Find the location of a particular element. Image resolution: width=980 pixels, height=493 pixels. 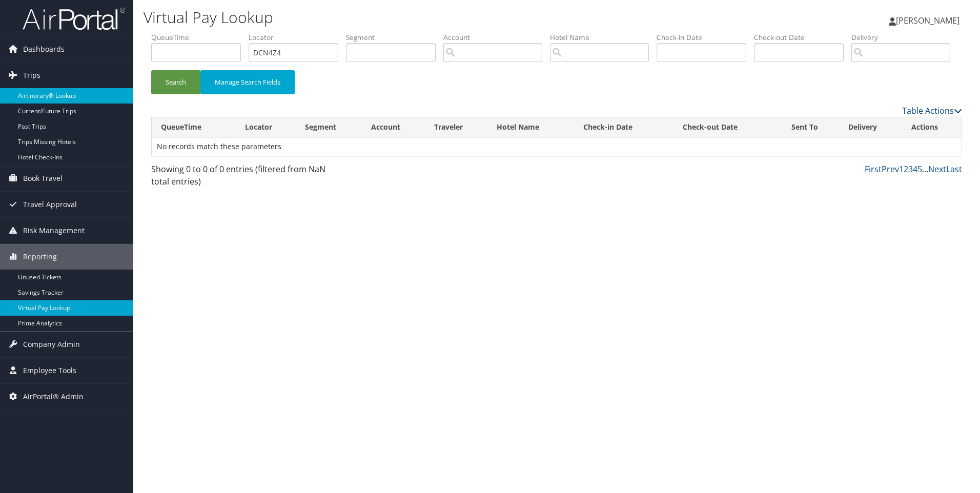

a: First is located at coordinates (872, 169).